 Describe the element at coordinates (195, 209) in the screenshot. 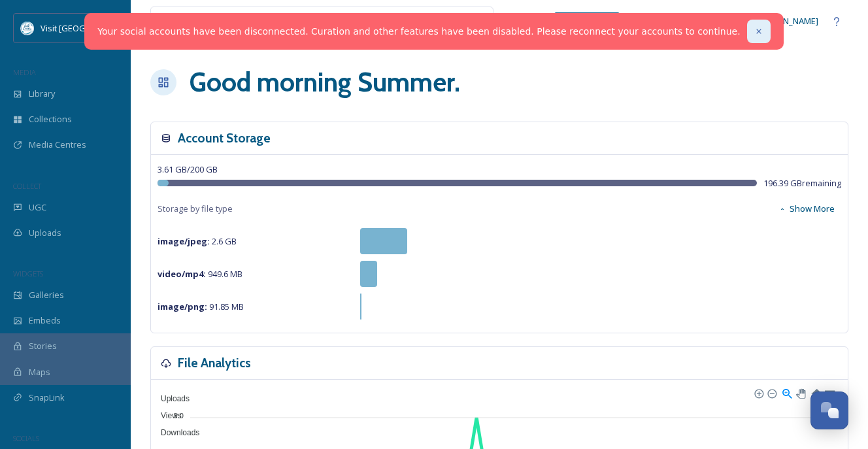

I see `span: Storage by file type` at that location.